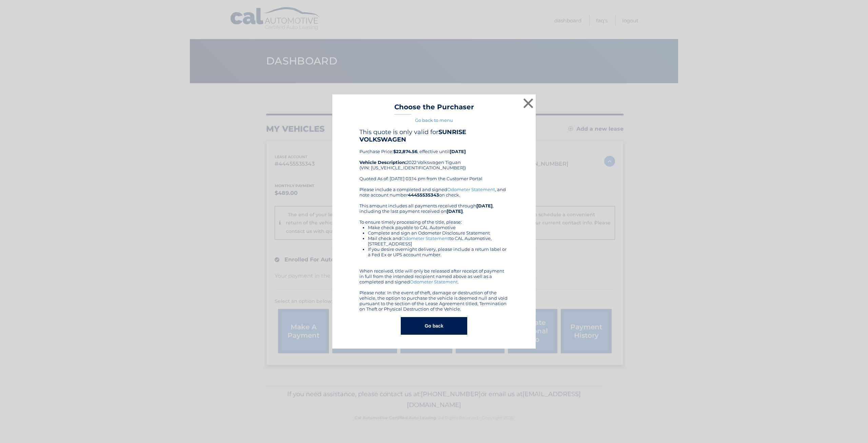 Image resolution: width=868 pixels, height=443 pixels. What do you see at coordinates (383, 162) in the screenshot?
I see `strong: Vehicle Description:` at bounding box center [383, 162].